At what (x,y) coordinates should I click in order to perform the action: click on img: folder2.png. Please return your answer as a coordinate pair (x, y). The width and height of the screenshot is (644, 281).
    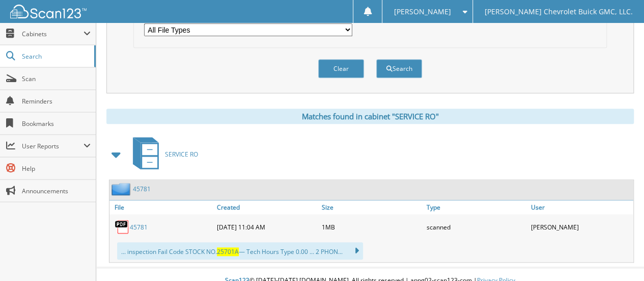
    Looking at the image, I should click on (122, 188).